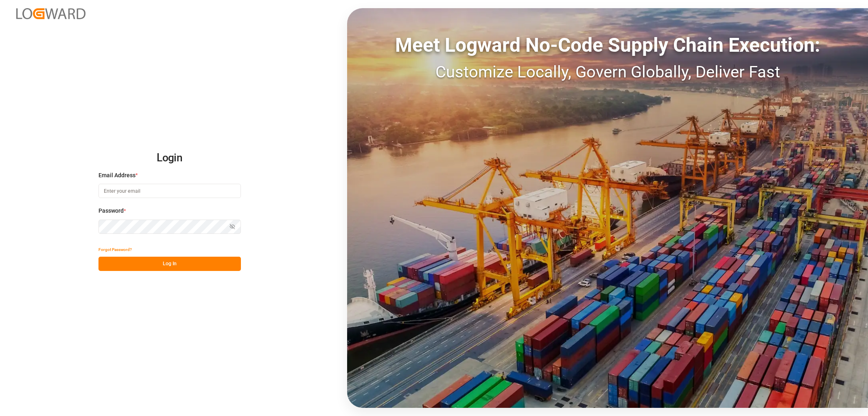  Describe the element at coordinates (170, 263) in the screenshot. I see `button: Log In` at that location.